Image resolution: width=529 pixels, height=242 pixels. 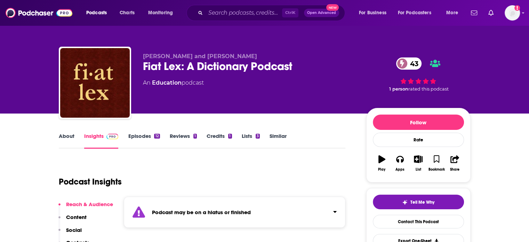 I want to click on a: Episodes12, so click(x=144, y=140).